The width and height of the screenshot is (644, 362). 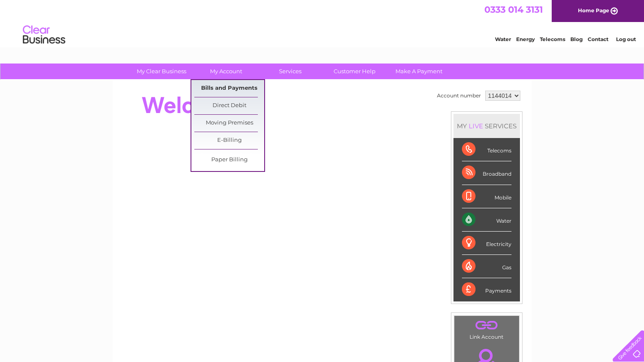 I want to click on div: Mobile, so click(x=486, y=196).